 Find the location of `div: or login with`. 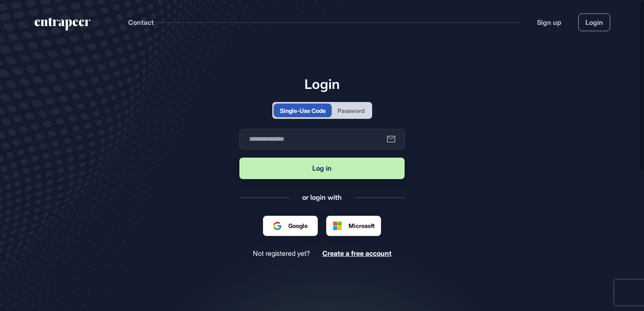

div: or login with is located at coordinates (322, 197).